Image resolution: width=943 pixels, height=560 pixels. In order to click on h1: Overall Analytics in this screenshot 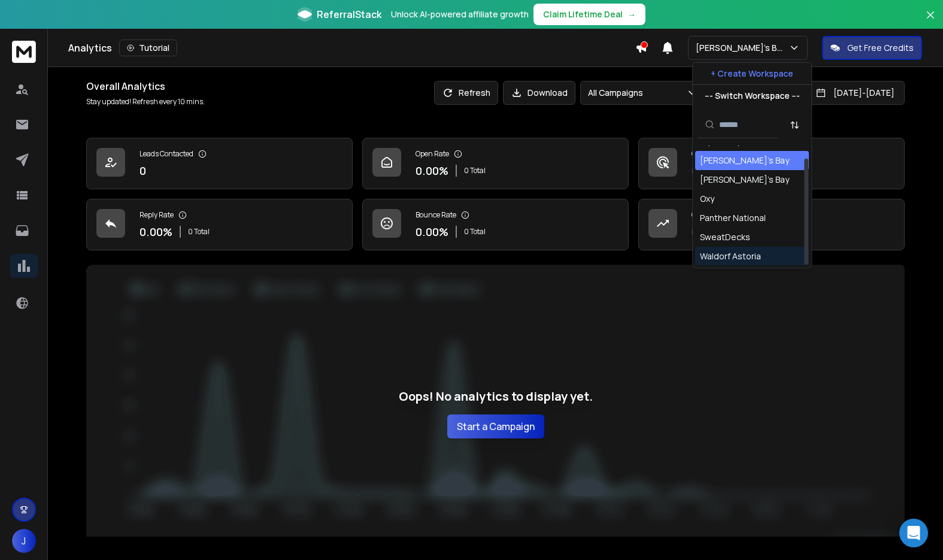, I will do `click(146, 86)`.